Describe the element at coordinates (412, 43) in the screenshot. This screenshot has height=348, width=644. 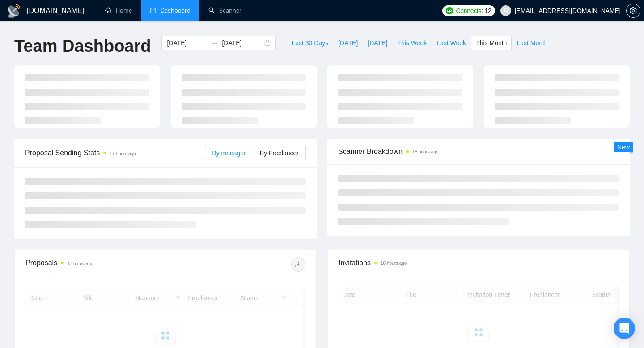
I see `button: This Week` at that location.